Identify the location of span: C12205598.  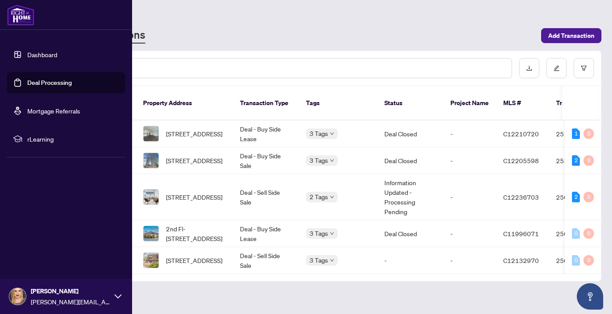
(521, 161).